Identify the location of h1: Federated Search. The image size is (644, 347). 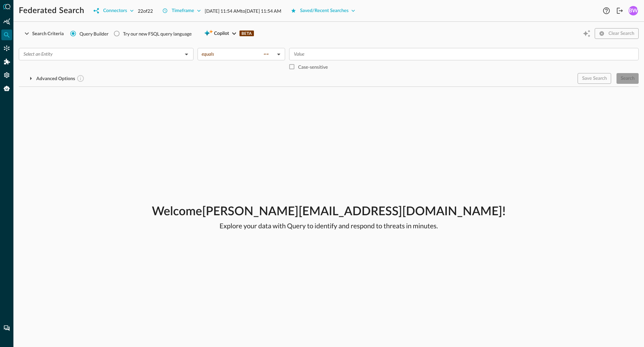
(51, 11).